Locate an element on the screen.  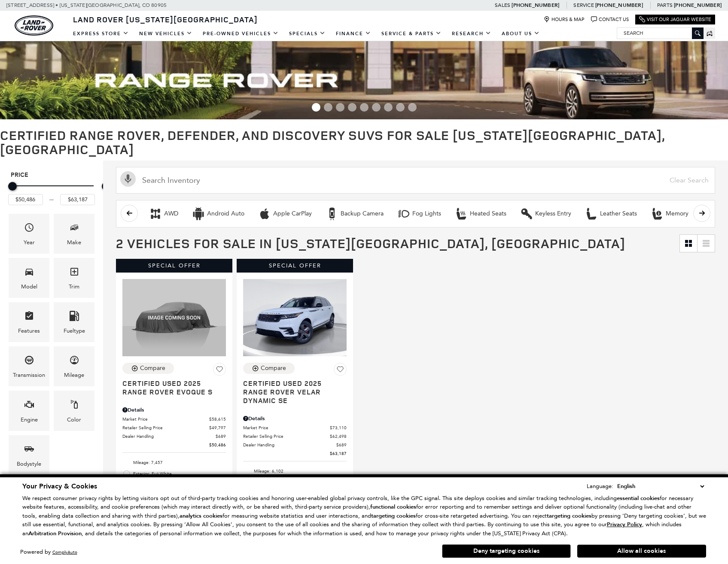
span: Trim is located at coordinates (74, 273).